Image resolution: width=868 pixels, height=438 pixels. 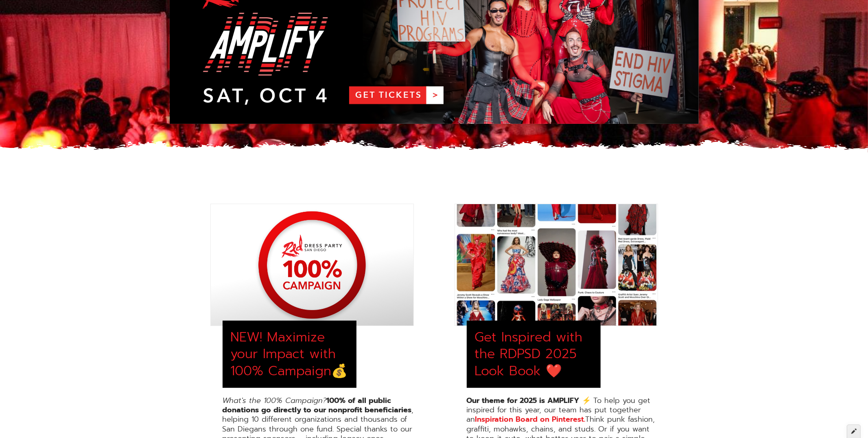 I want to click on div: Get Inspired with the RDPSD 2025 Look Book ❤️, so click(x=533, y=354).